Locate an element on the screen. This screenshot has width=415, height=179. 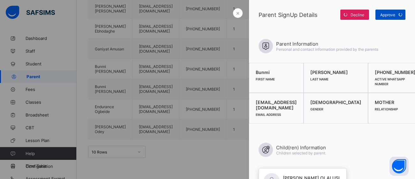
span: Last Name is located at coordinates (319, 79).